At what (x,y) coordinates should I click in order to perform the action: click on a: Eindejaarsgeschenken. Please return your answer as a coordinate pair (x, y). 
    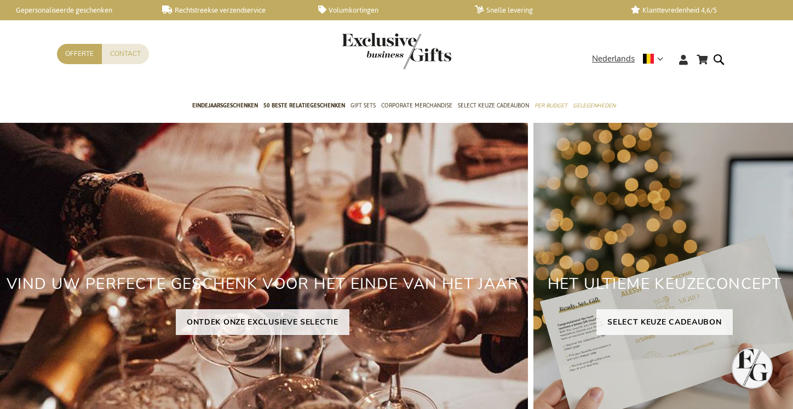
    Looking at the image, I should click on (225, 106).